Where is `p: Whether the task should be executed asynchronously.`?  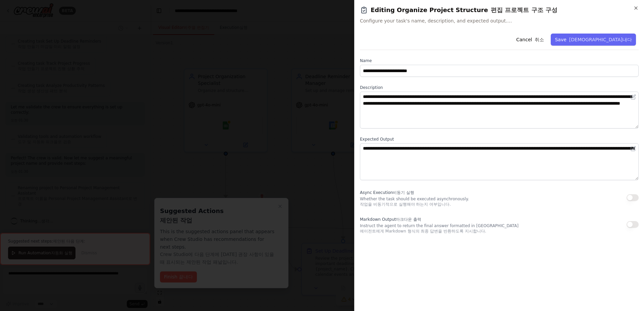
p: Whether the task should be executed asynchronously. is located at coordinates (414, 202).